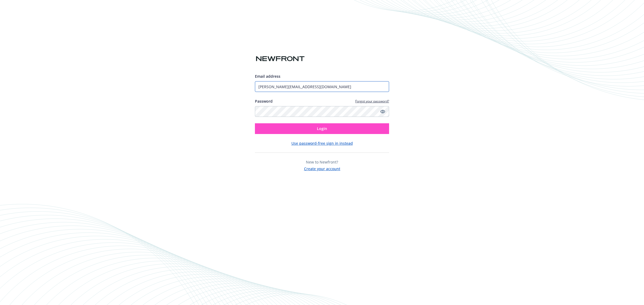 The width and height of the screenshot is (644, 305). I want to click on button: Login, so click(322, 129).